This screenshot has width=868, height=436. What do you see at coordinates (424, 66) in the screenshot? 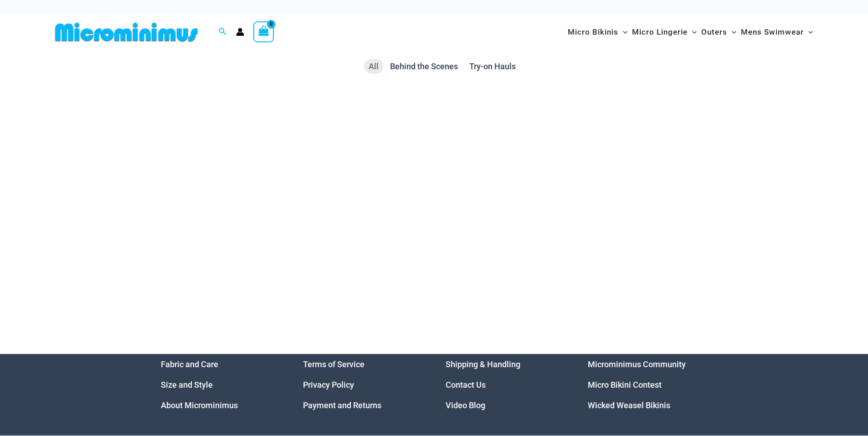
I see `span: Behind the Scenes` at bounding box center [424, 66].